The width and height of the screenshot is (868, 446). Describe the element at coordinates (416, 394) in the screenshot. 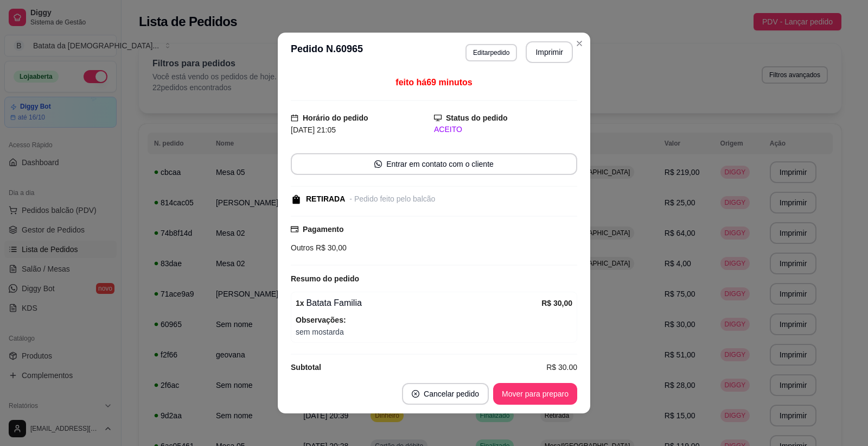

I see `span: close-circle` at that location.